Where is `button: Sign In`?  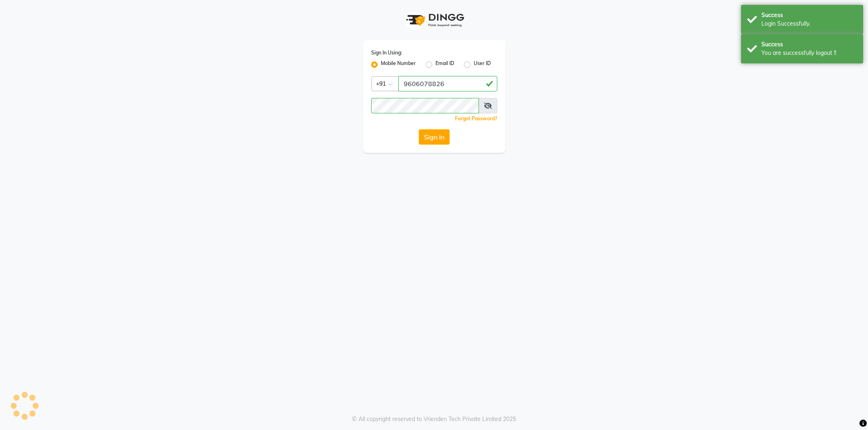
button: Sign In is located at coordinates (434, 137).